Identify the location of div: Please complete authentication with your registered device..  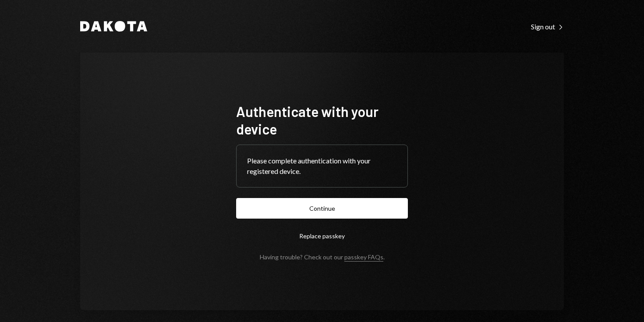
(322, 166).